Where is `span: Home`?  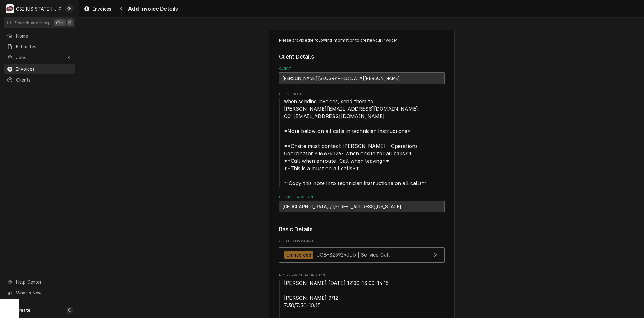 span: Home is located at coordinates (44, 36).